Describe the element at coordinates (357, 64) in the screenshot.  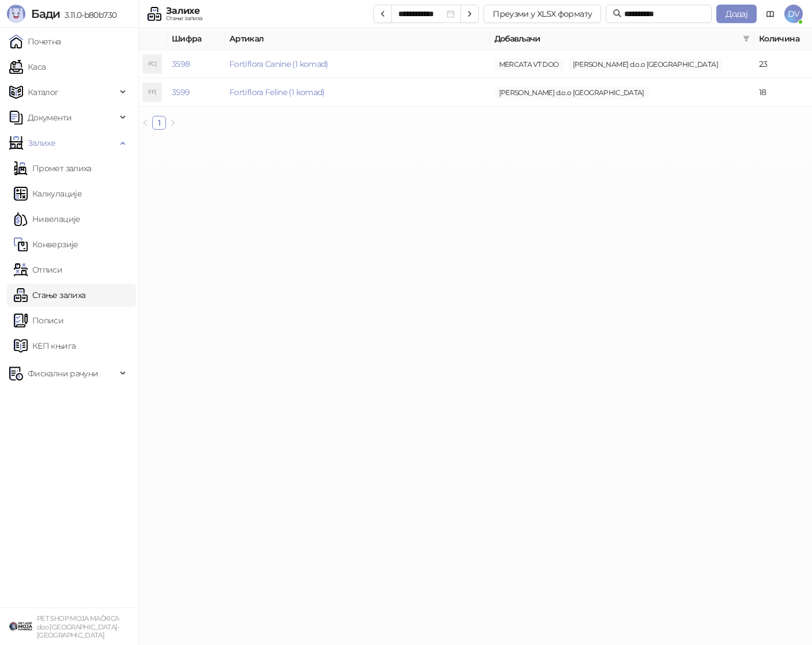
I see `td: Fortiflora Canine (1 komad)` at that location.